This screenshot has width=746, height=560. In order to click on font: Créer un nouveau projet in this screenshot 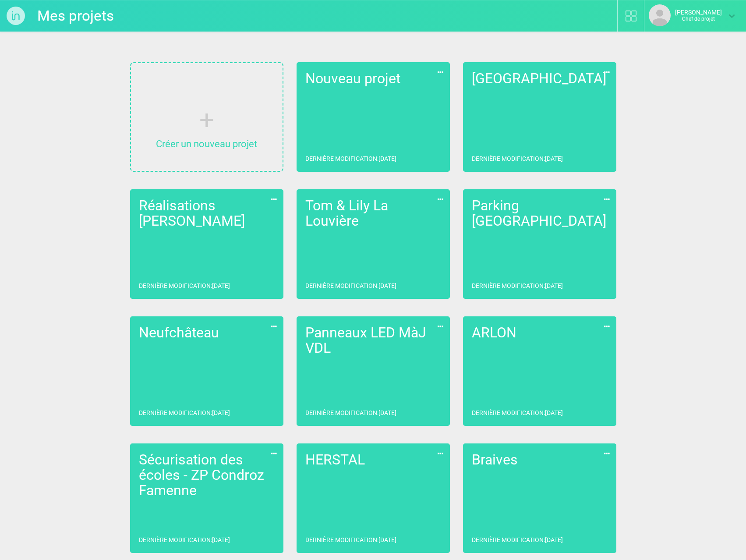, I will do `click(206, 144)`.